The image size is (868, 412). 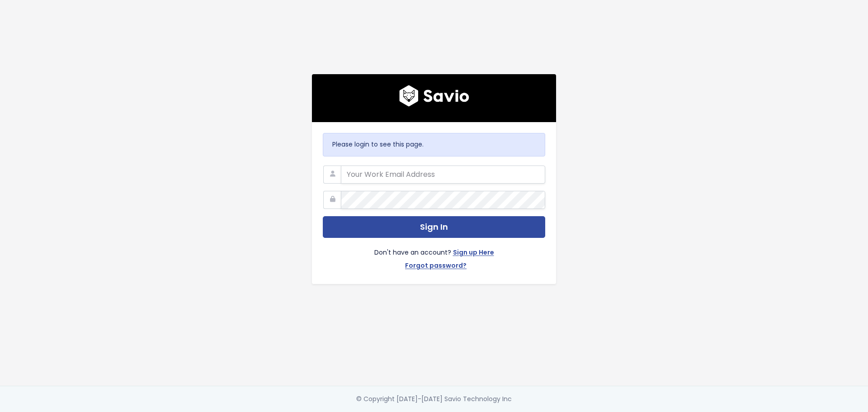 I want to click on a: Forgot password?, so click(x=436, y=266).